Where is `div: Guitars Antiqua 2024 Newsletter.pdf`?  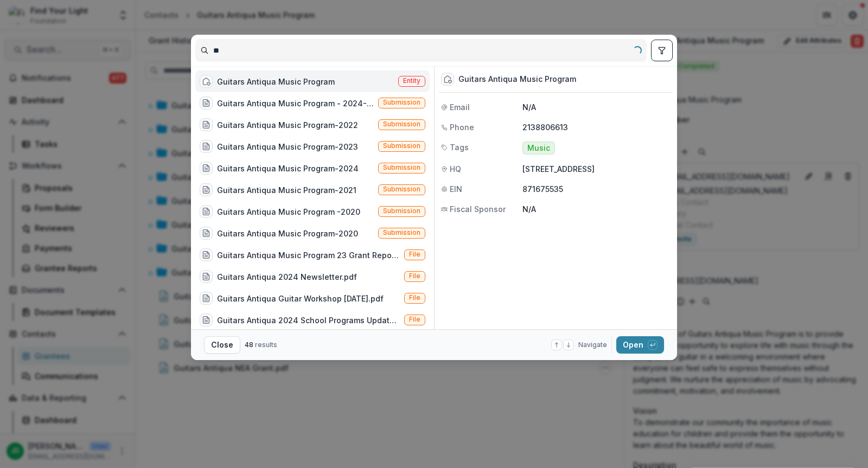 div: Guitars Antiqua 2024 Newsletter.pdf is located at coordinates (287, 277).